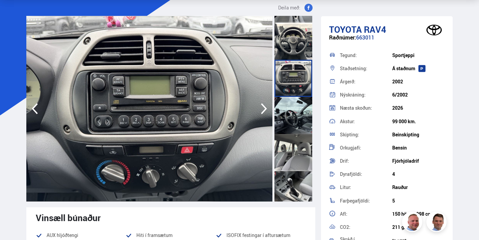 This screenshot has height=240, width=479. What do you see at coordinates (150, 109) in the screenshot?
I see `img: 3561279.jpeg` at bounding box center [150, 109].